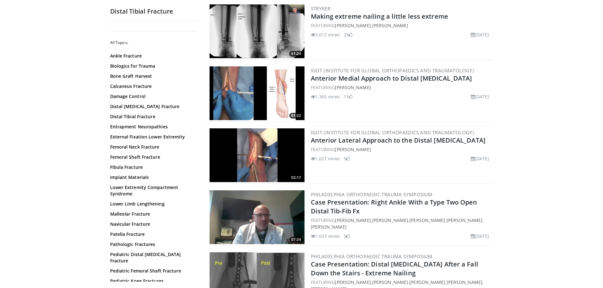  What do you see at coordinates (379, 16) in the screenshot?
I see `a: Making extreme nailing a little less extreme` at bounding box center [379, 16].